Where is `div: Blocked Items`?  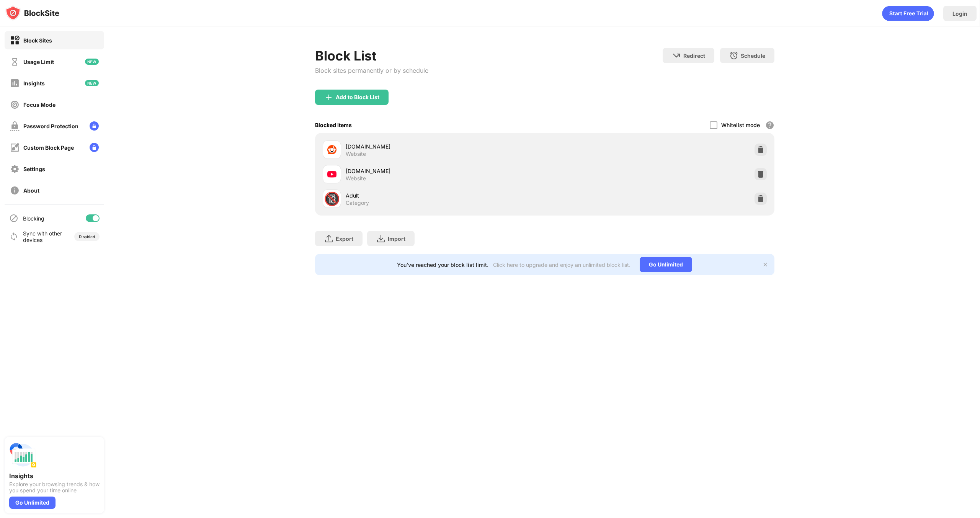
div: Blocked Items is located at coordinates (333, 124).